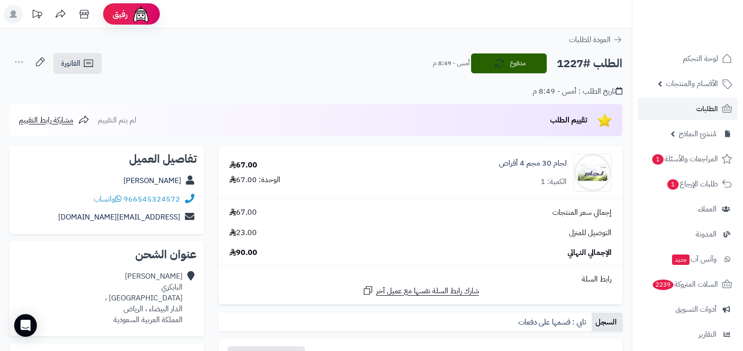 The image size is (743, 351). What do you see at coordinates (54, 120) in the screenshot?
I see `a: مشاركة رابط التقييم` at bounding box center [54, 120].